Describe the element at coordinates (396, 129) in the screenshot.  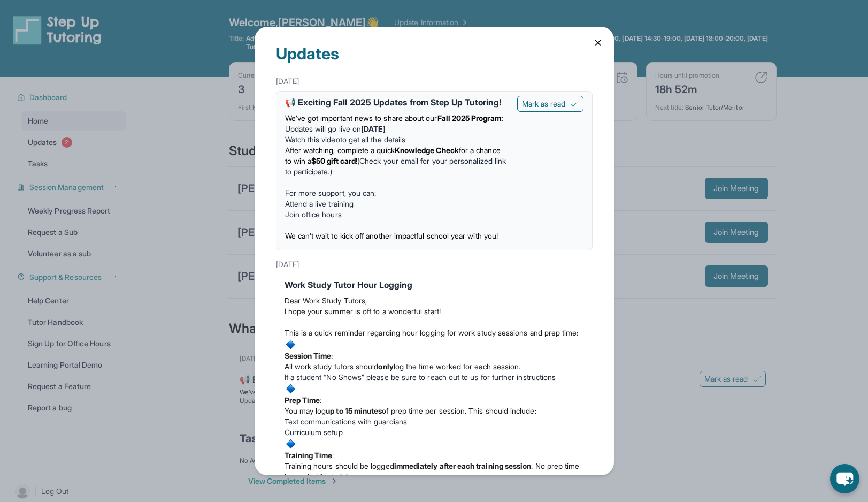
I see `li: Updates will go live on` at that location.